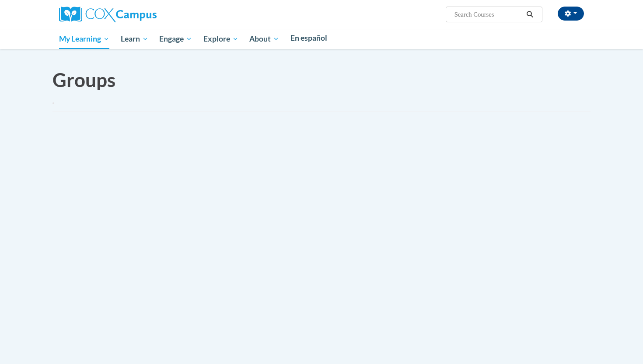  I want to click on img: Cox Campus, so click(108, 14).